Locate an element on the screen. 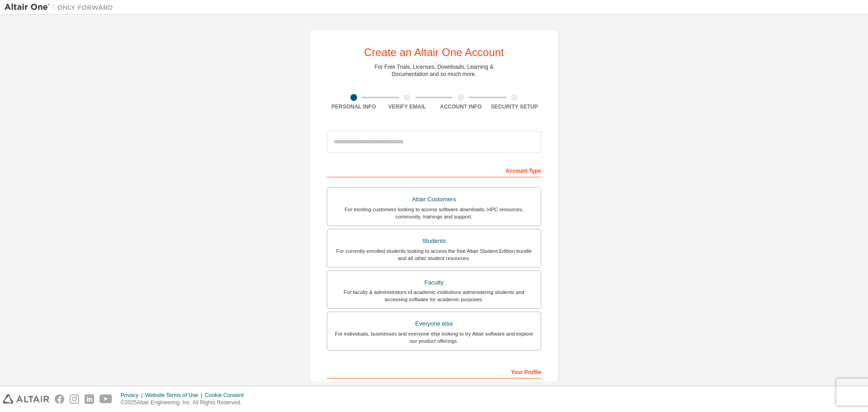 This screenshot has height=412, width=868. div: Personal Info is located at coordinates (354, 106).